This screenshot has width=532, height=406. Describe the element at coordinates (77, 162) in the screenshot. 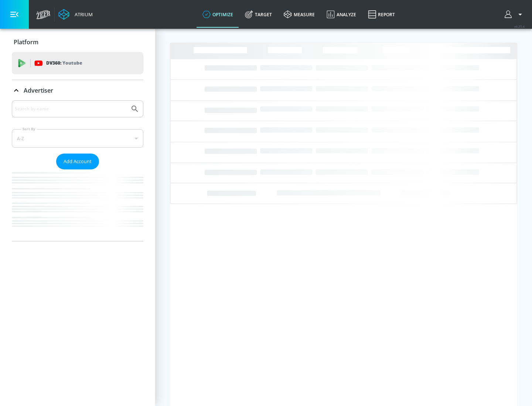

I see `button: Add Account` at that location.